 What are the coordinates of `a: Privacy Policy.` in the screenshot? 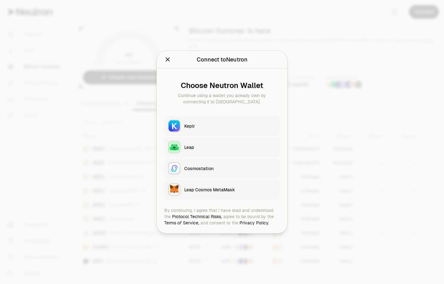 It's located at (254, 223).